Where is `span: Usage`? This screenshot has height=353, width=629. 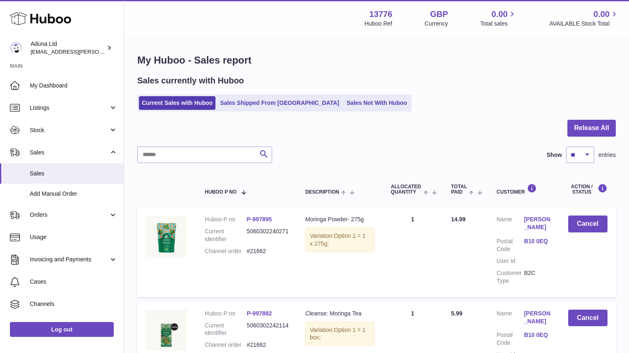 span: Usage is located at coordinates (74, 237).